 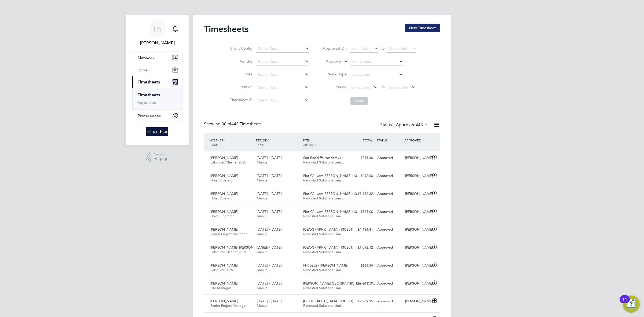 I want to click on button: Network, so click(x=157, y=57).